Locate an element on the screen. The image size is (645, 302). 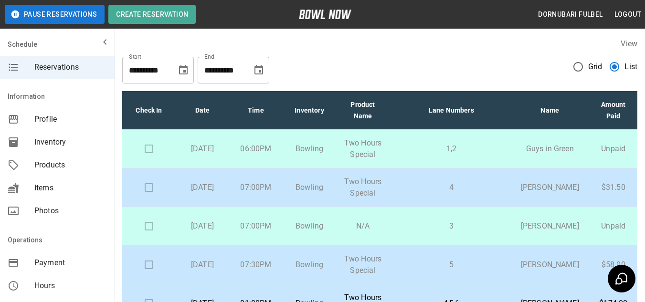
th: Product Name is located at coordinates (363, 110).